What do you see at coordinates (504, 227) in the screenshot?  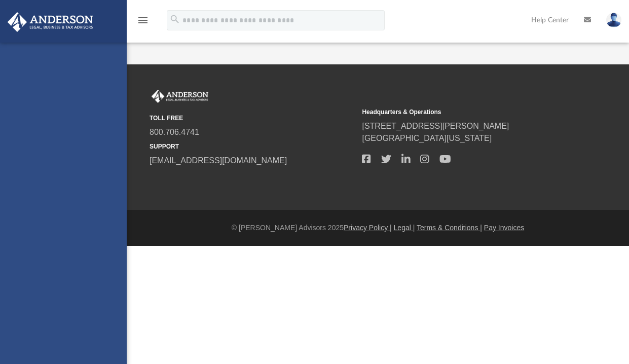 I see `a: Pay Invoices` at bounding box center [504, 227].